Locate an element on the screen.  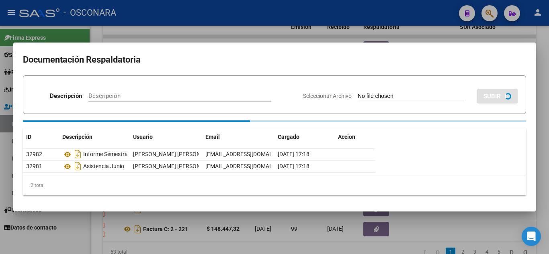
span: Seleccionar Archivo is located at coordinates (327, 96).